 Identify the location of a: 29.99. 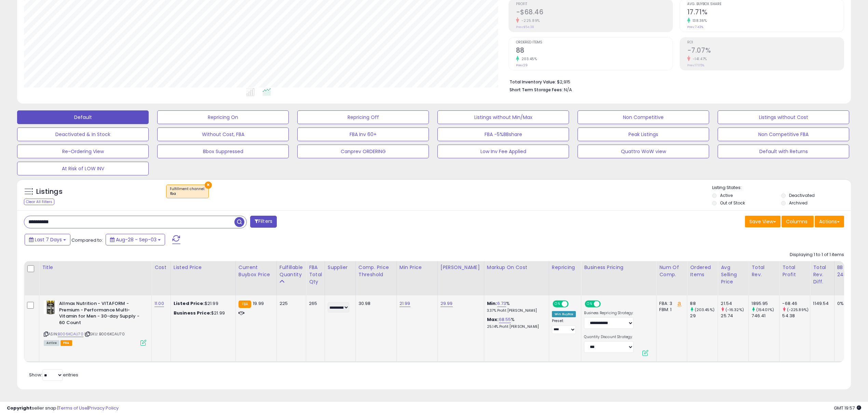
(446, 303).